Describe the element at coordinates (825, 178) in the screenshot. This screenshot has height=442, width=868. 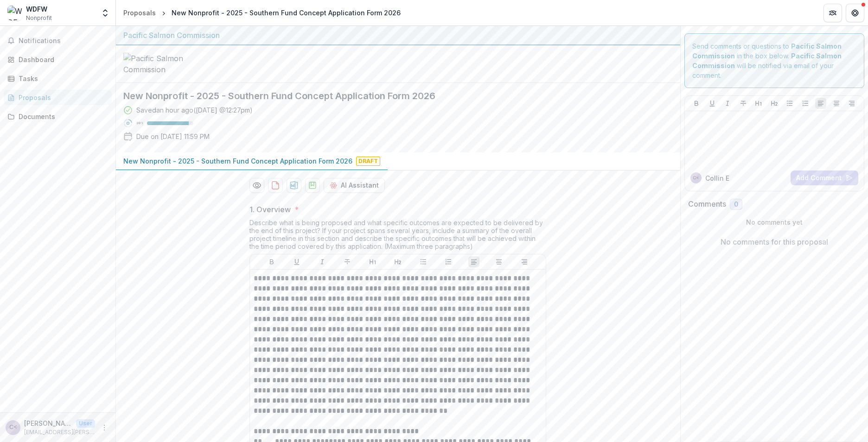
I see `button: Add Comment` at that location.